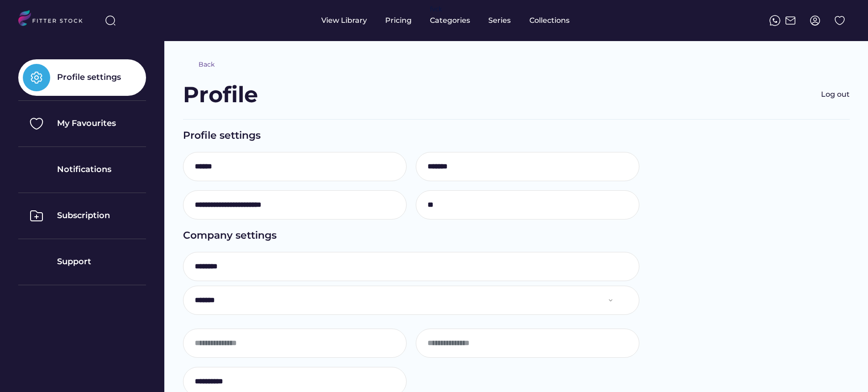 Image resolution: width=868 pixels, height=392 pixels. Describe the element at coordinates (815, 21) in the screenshot. I see `img: profile-circle.svg` at that location.